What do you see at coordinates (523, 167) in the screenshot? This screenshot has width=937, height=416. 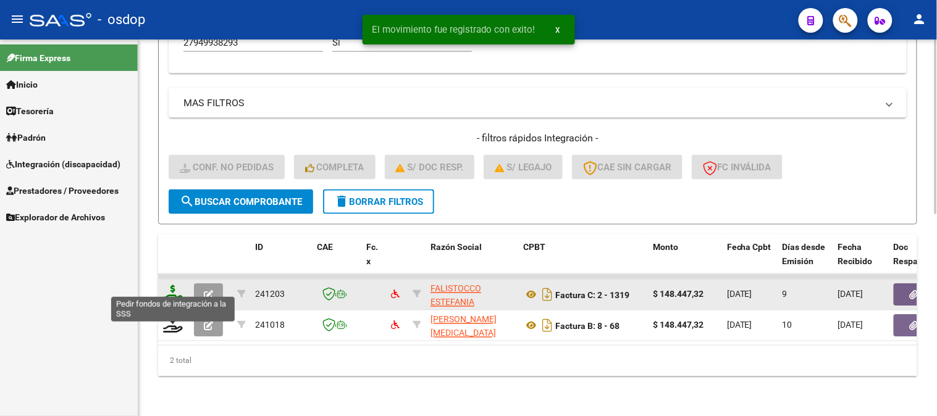 I see `button: S/ legajo` at bounding box center [523, 167].